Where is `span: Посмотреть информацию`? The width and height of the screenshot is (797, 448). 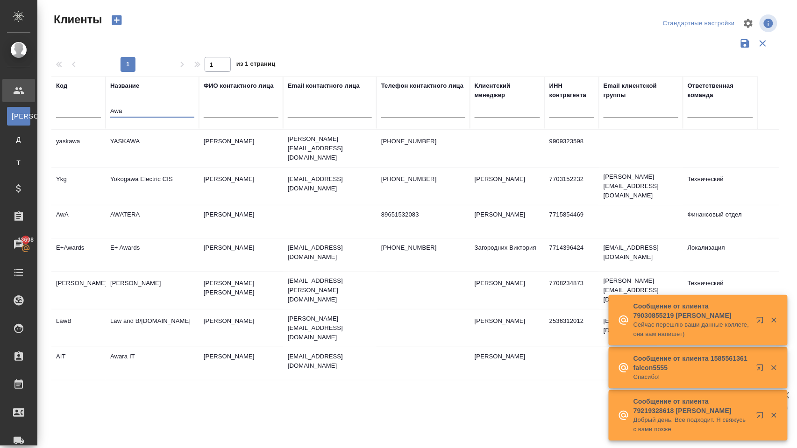 span: Посмотреть информацию is located at coordinates (769, 23).